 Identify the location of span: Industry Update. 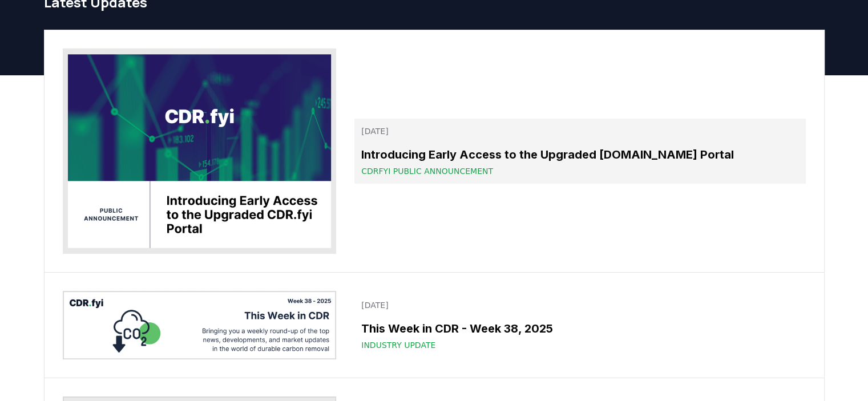
(398, 345).